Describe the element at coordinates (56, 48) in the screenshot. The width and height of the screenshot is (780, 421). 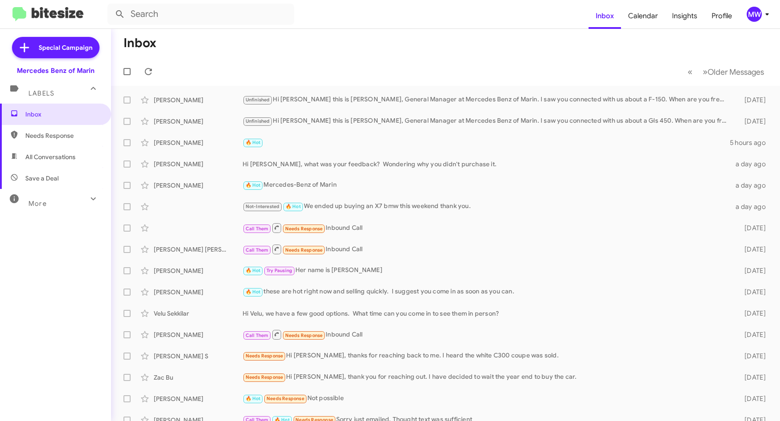
I see `a: Special Campaign` at that location.